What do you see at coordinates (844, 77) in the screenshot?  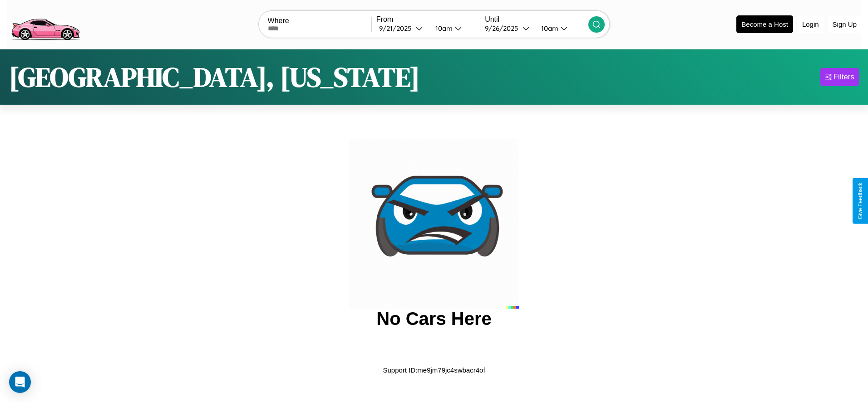 I see `div: Filters` at bounding box center [844, 77].